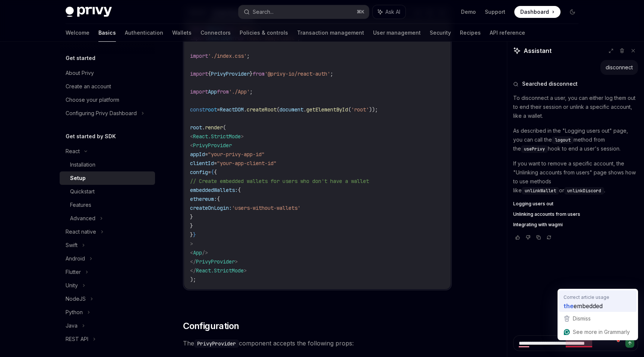  Describe the element at coordinates (78, 178) in the screenshot. I see `div: Setup` at that location.